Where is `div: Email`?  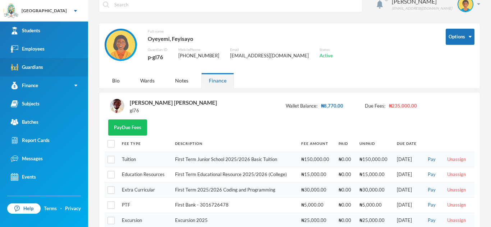
div: Email is located at coordinates (269, 50).